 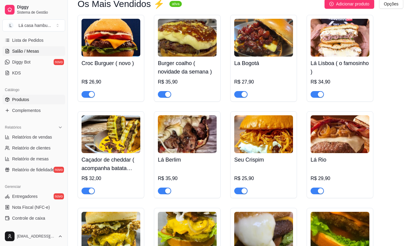 What do you see at coordinates (263, 179) in the screenshot?
I see `div: R$ 25,90` at bounding box center [263, 179].